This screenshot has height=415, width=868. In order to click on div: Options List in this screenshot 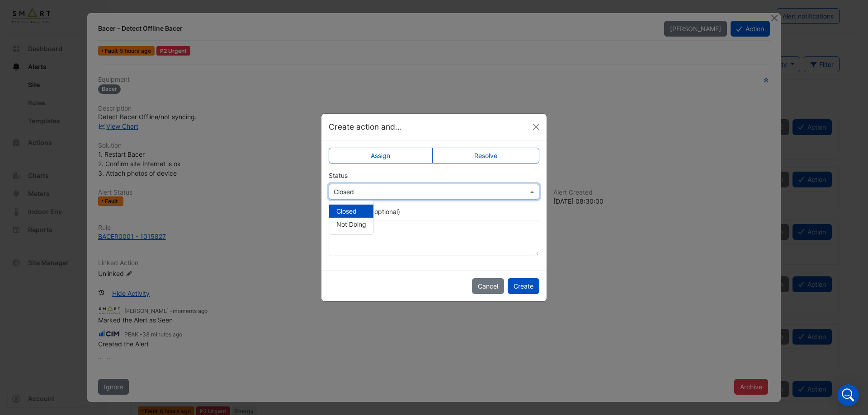, I will do `click(351, 217)`.